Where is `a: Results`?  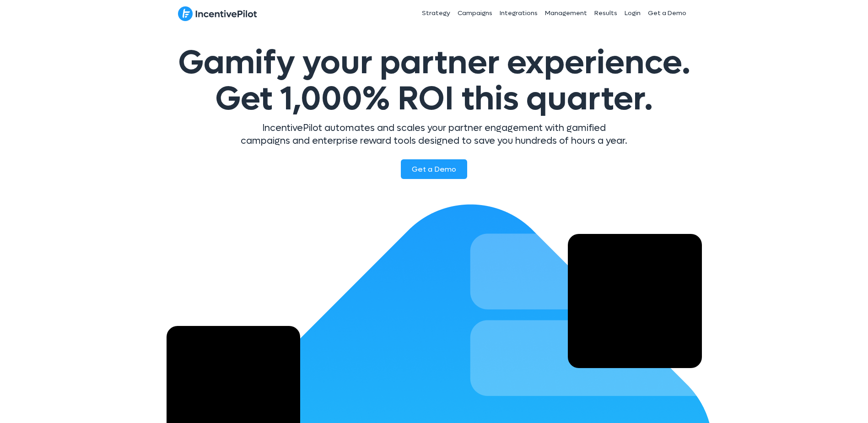 a: Results is located at coordinates (606, 13).